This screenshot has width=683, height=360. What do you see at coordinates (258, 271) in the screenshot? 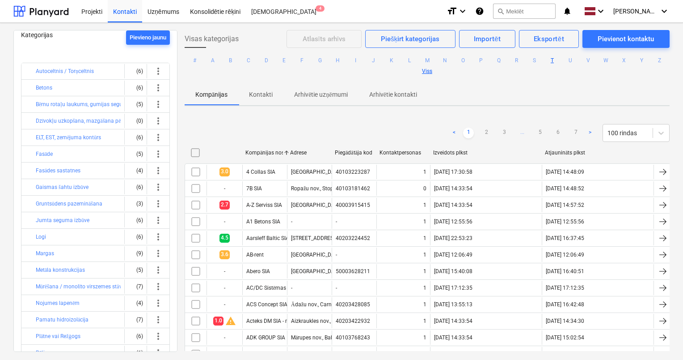
I see `div: Abero SIA` at bounding box center [258, 271].